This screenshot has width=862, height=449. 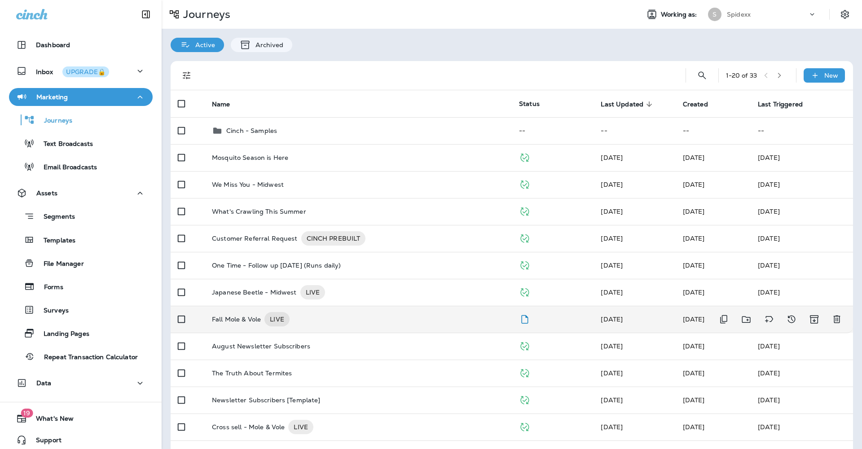 I want to click on button: Support, so click(x=81, y=440).